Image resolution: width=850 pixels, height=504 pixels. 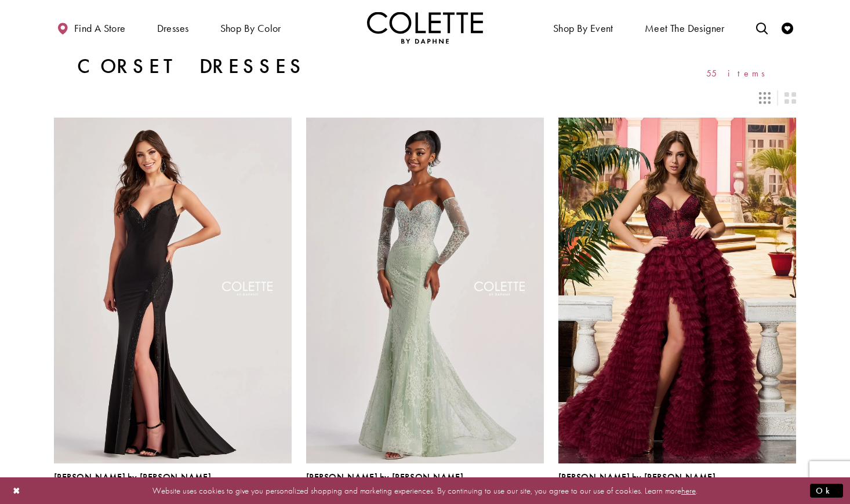 I want to click on span: 55 items, so click(x=740, y=73).